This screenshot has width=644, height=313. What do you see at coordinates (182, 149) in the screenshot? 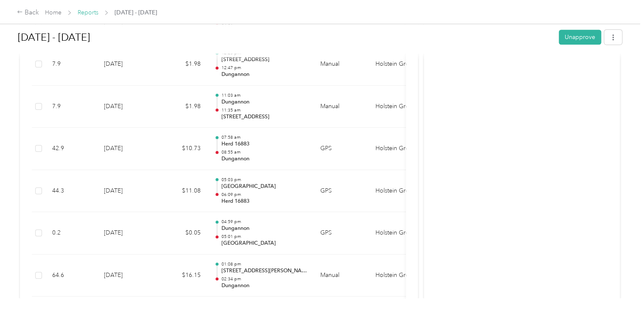
I see `td: $10.73` at bounding box center [182, 149].